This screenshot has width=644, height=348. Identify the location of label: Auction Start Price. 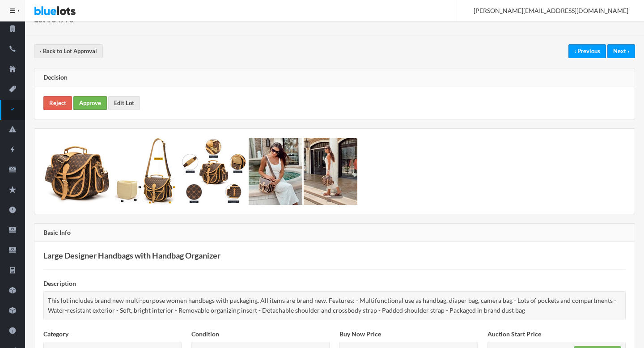
(514, 334).